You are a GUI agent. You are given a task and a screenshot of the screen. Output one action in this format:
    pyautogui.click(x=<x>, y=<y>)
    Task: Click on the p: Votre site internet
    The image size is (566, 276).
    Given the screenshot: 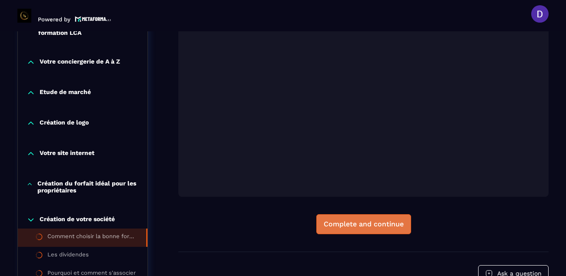 What is the action you would take?
    pyautogui.click(x=67, y=154)
    